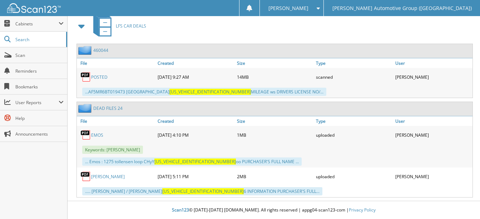 This screenshot has width=480, height=219. What do you see at coordinates (39, 134) in the screenshot?
I see `span: Announcements` at bounding box center [39, 134].